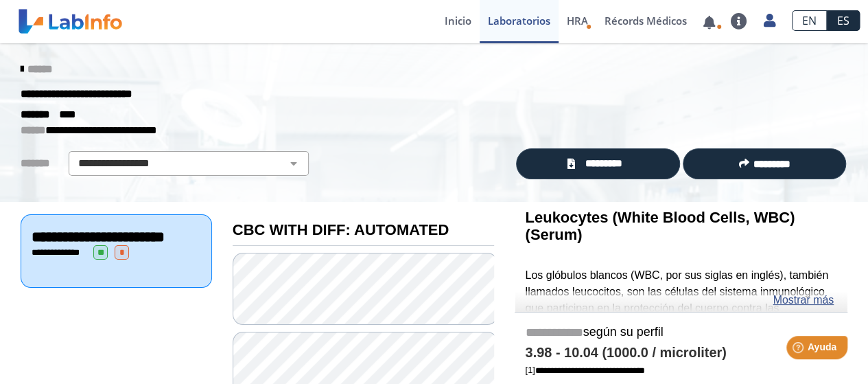  Describe the element at coordinates (680, 332) in the screenshot. I see `h5: según su perfil` at that location.